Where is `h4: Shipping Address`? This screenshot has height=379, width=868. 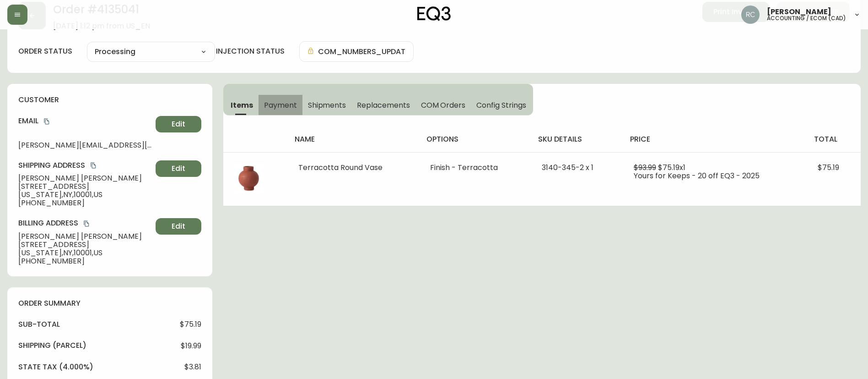 h4: Shipping Address is located at coordinates (85, 165).